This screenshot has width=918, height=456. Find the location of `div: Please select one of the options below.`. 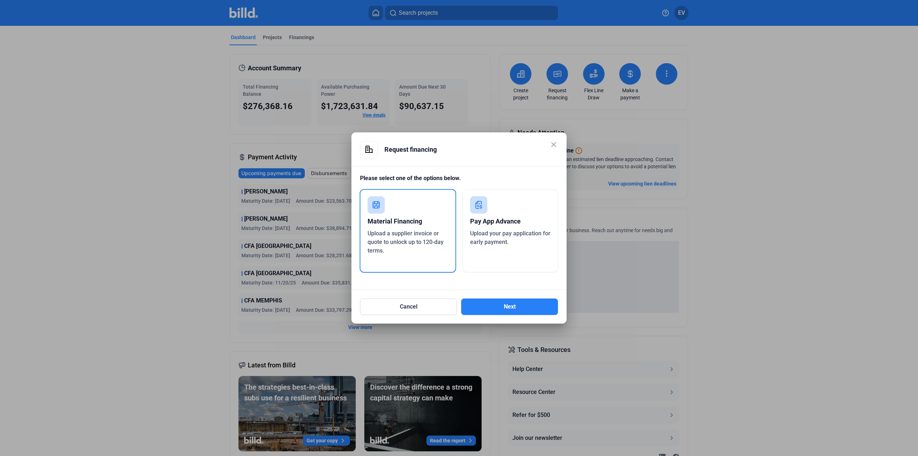

div: Please select one of the options below. is located at coordinates (459, 181).